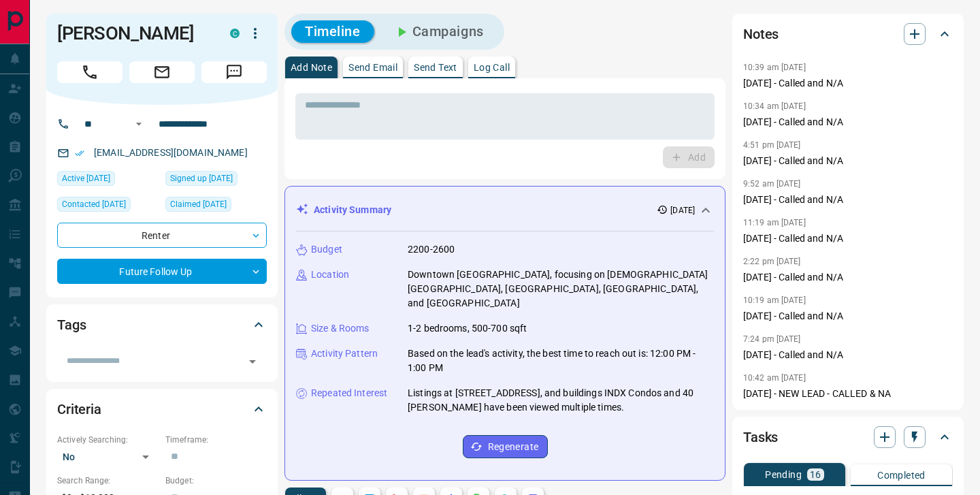 This screenshot has width=980, height=495. What do you see at coordinates (108, 457) in the screenshot?
I see `div: No` at bounding box center [108, 457].